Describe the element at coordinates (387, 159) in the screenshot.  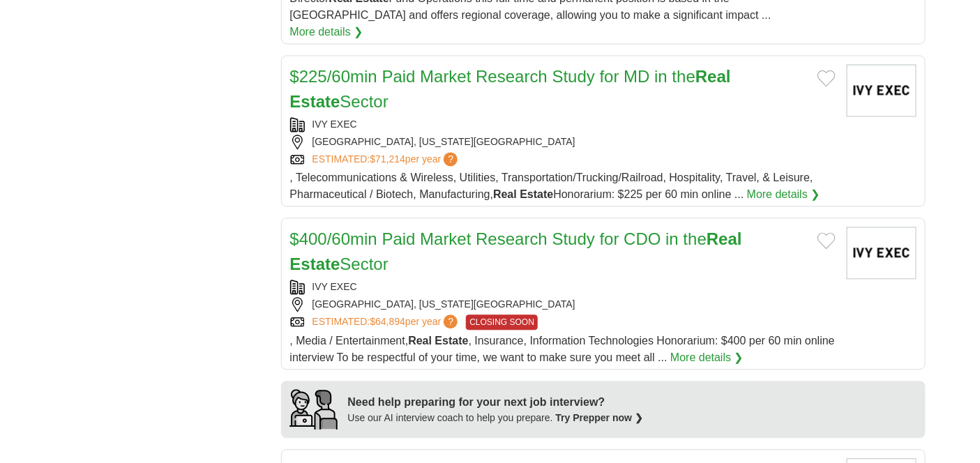
I see `a: ESTIMATED:$71,214per year?` at that location.